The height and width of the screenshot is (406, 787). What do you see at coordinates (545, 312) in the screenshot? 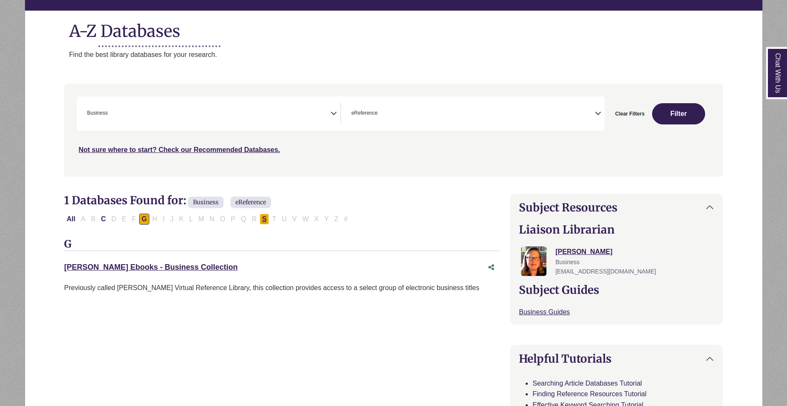
I see `a: Business Guides` at bounding box center [545, 312].